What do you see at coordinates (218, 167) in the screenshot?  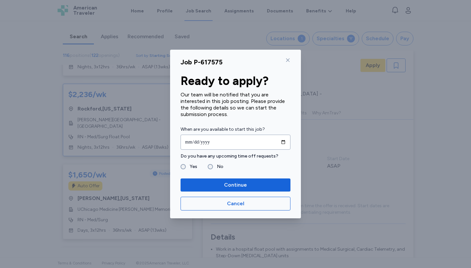 I see `label: No` at bounding box center [218, 167].